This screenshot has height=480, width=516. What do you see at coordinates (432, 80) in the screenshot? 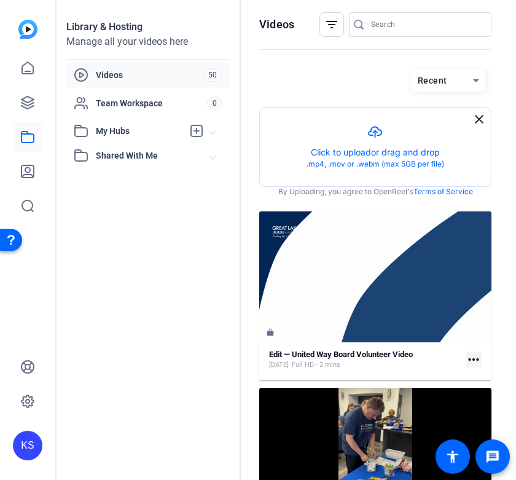
I see `span: Recent` at bounding box center [432, 80].